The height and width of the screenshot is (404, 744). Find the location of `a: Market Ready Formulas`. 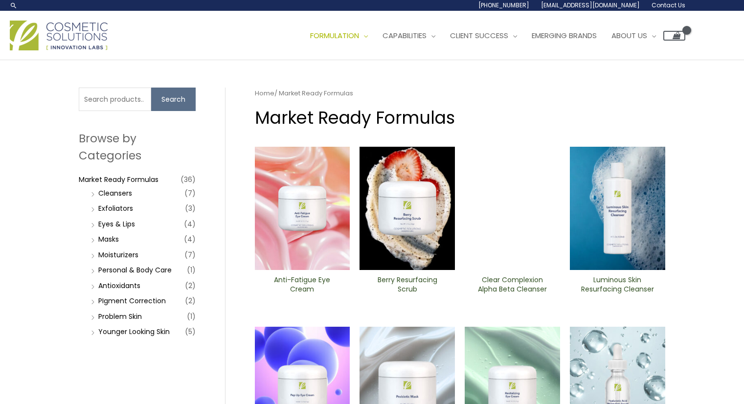

a: Market Ready Formulas is located at coordinates (118, 180).